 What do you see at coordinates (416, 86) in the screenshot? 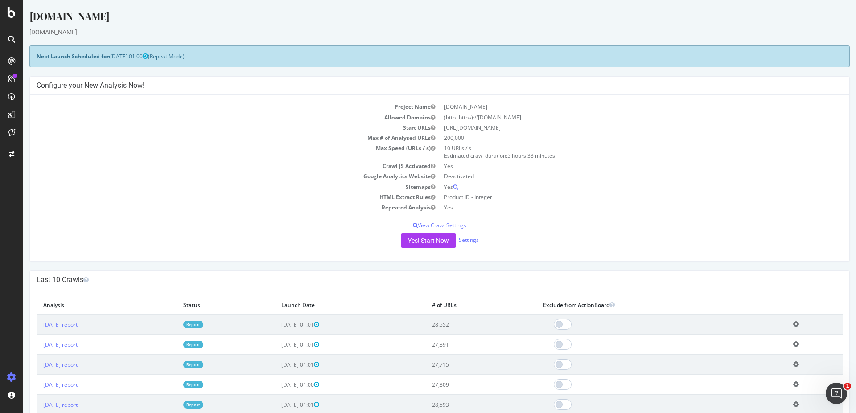
I see `h4: Configure your New Analysis Now!` at bounding box center [416, 86].